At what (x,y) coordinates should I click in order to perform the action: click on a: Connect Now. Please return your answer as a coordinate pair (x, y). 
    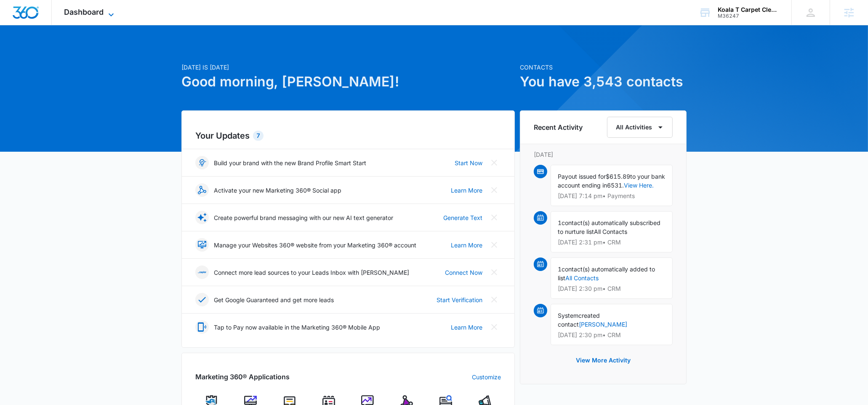
    Looking at the image, I should click on (463, 273).